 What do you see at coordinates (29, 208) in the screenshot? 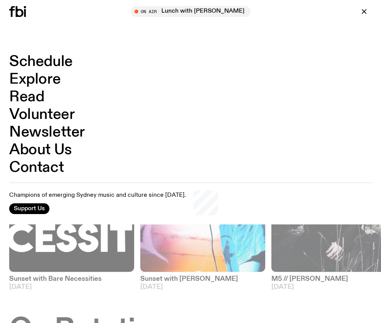
I see `span: Support Us` at bounding box center [29, 208].